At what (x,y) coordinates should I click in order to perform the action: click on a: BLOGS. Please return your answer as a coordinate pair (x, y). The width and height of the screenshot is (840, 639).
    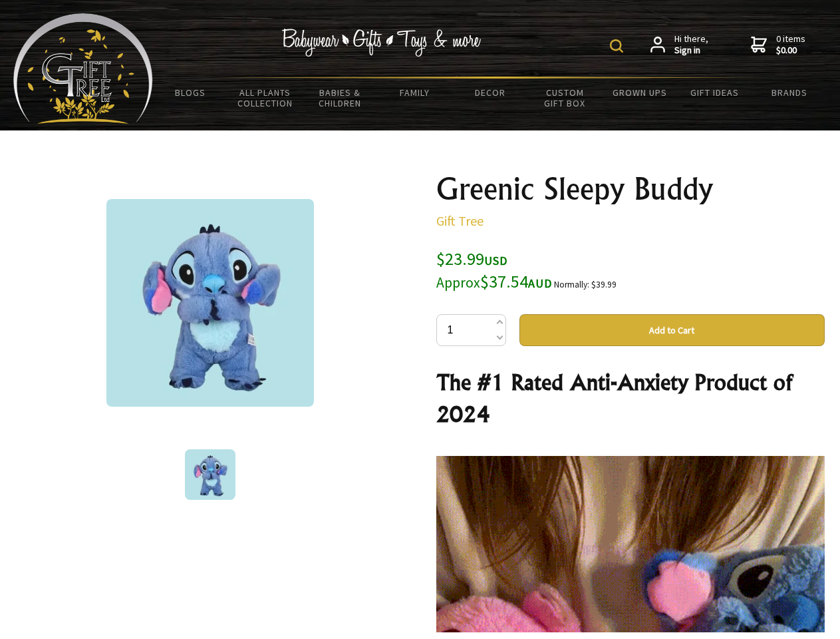
    Looking at the image, I should click on (191, 92).